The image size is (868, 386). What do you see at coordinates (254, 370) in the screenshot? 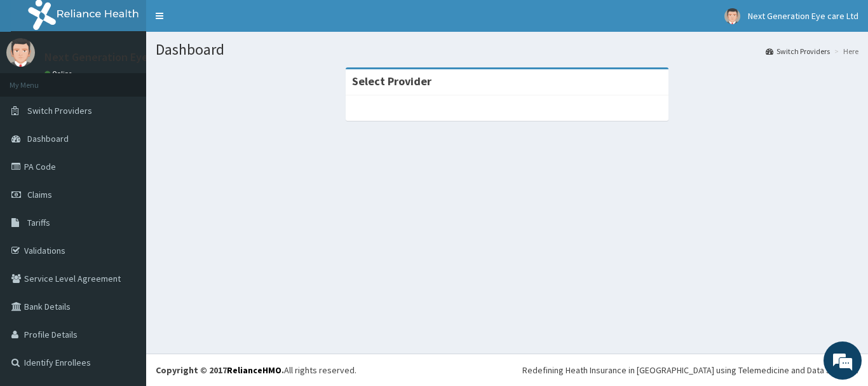
I see `a: RelianceHMO` at bounding box center [254, 370].